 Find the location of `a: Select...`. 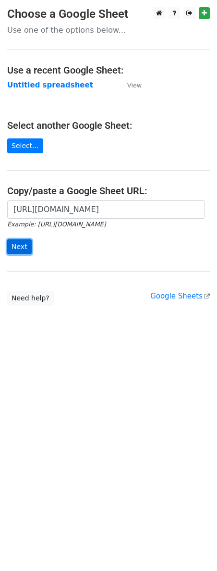

a: Select... is located at coordinates (25, 146).